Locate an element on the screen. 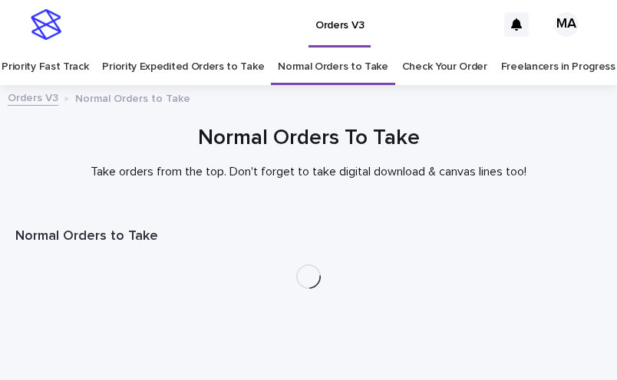 The image size is (617, 380). h1: Normal Orders to Take is located at coordinates (308, 237).